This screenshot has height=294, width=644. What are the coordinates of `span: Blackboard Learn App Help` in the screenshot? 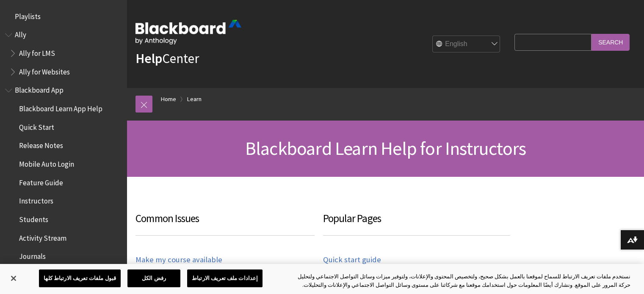 It's located at (60, 107).